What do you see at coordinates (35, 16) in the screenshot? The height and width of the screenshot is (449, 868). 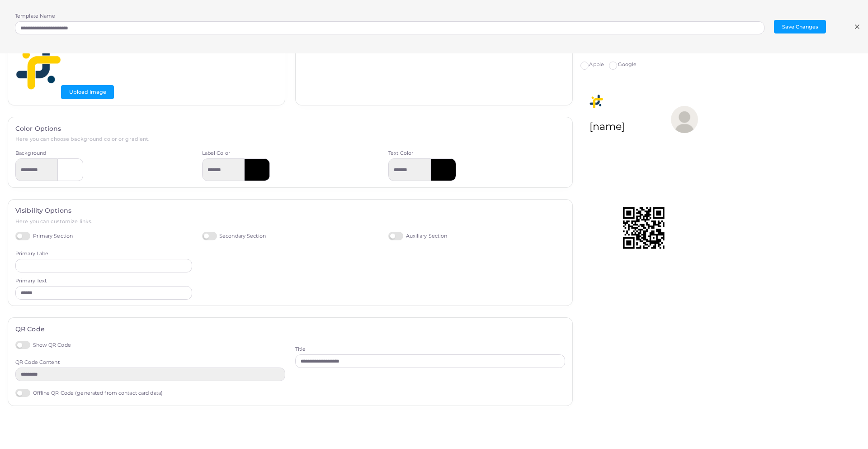 I see `label: Template Name` at bounding box center [35, 16].